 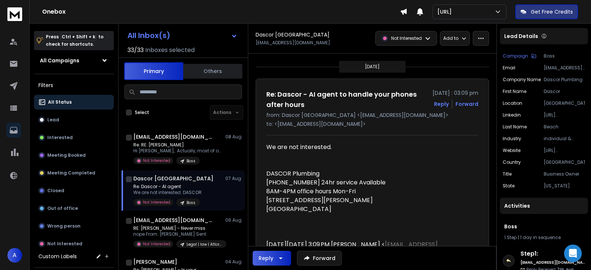 What do you see at coordinates (467, 104) in the screenshot?
I see `div: Forward` at bounding box center [467, 104].